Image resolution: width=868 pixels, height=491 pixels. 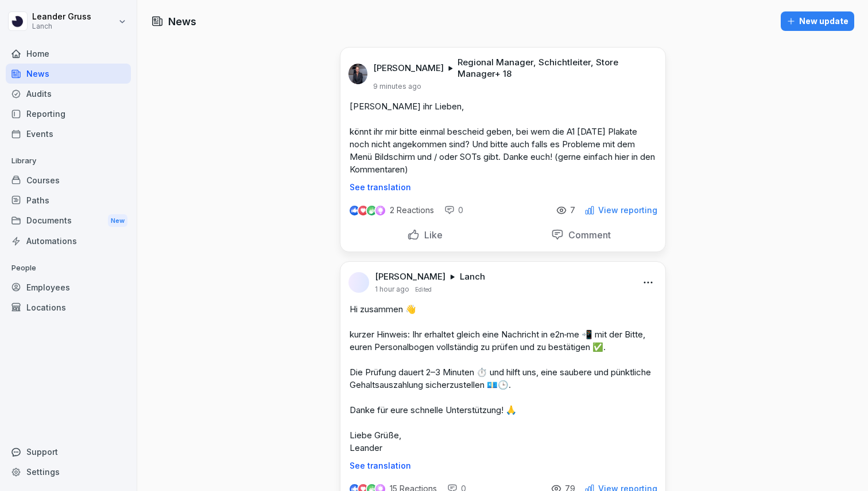 What do you see at coordinates (587, 235) in the screenshot?
I see `p: Comment` at bounding box center [587, 235].